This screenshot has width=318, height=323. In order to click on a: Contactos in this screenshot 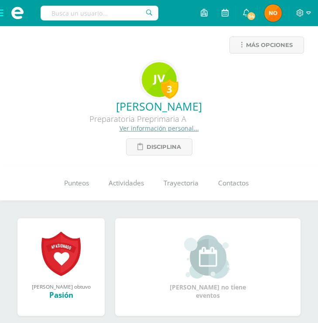, I will do `click(233, 183)`.